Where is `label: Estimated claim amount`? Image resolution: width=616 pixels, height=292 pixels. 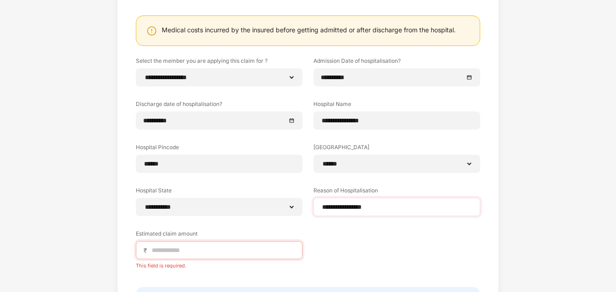
label: Estimated claim amount is located at coordinates (219, 235).